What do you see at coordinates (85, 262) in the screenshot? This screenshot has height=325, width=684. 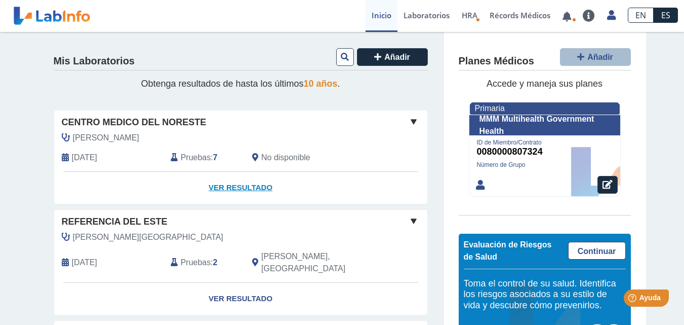 I see `span: 2024-12-30` at bounding box center [85, 262].